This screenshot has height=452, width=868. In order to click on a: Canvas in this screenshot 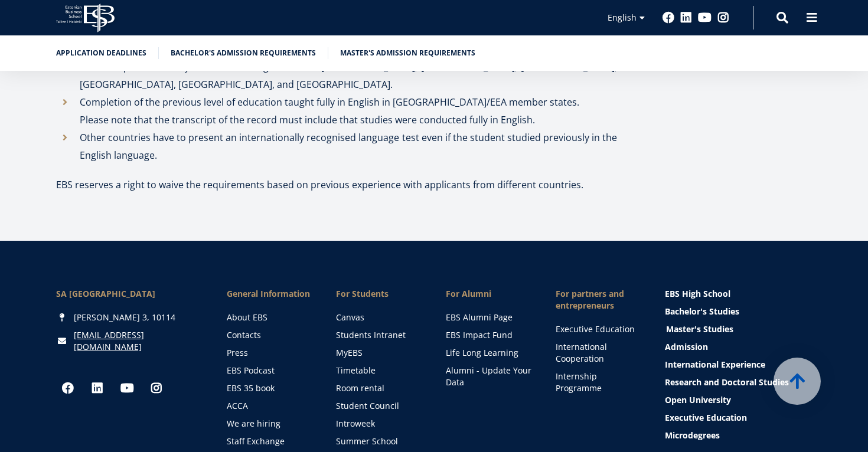, I will do `click(379, 317)`.